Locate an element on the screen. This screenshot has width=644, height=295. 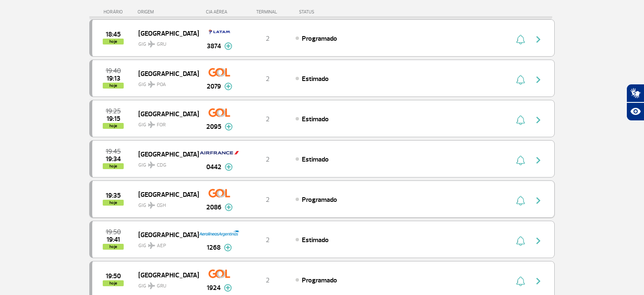
span: 2025-09-30 19:41:00 is located at coordinates (114, 240).